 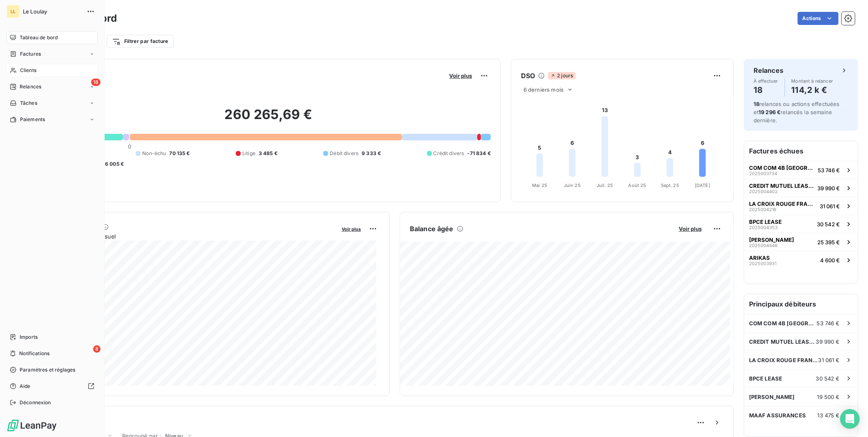 I want to click on span: -71 834 €, so click(x=479, y=153).